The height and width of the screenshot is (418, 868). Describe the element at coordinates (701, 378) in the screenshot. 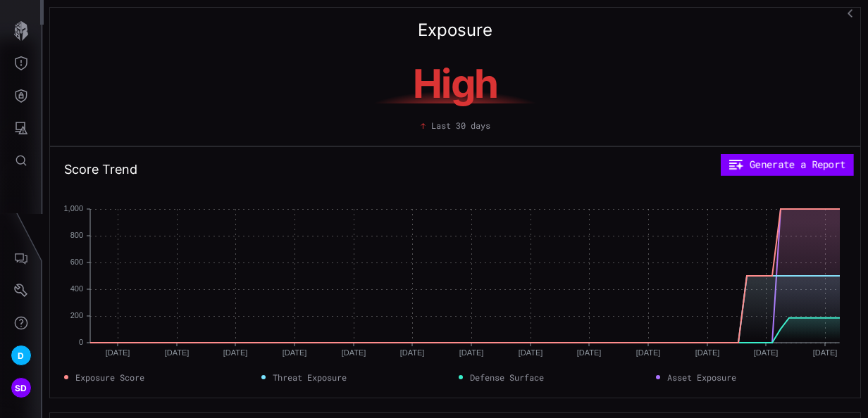

I see `span: Asset Exposure` at that location.